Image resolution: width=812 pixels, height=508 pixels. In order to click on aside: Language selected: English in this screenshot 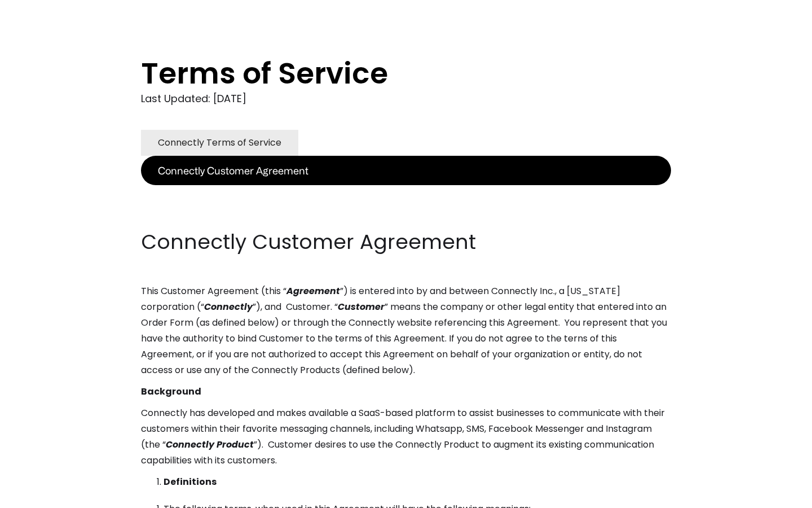, I will do `click(40, 496)`.